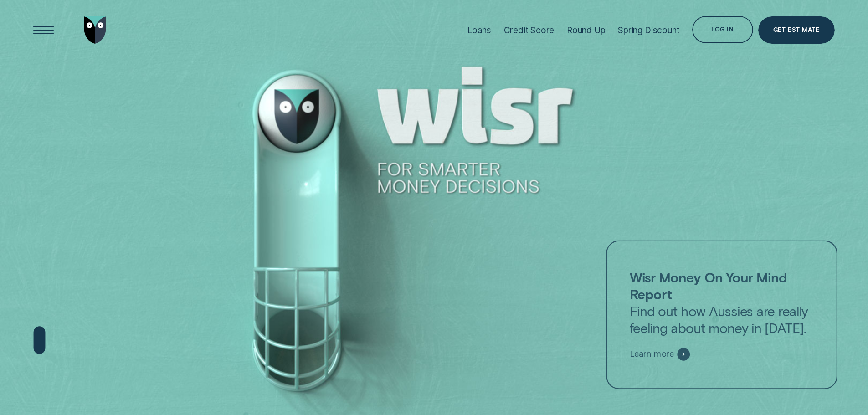  I want to click on button: Open Menu, so click(44, 30).